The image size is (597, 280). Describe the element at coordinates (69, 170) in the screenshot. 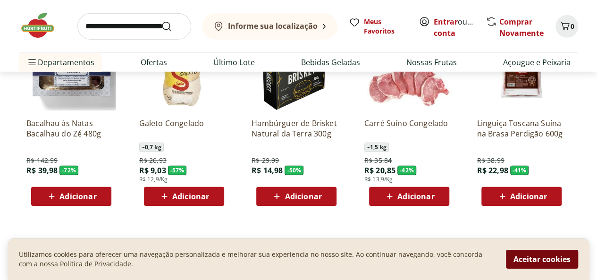

I see `span: - 72 %` at that location.